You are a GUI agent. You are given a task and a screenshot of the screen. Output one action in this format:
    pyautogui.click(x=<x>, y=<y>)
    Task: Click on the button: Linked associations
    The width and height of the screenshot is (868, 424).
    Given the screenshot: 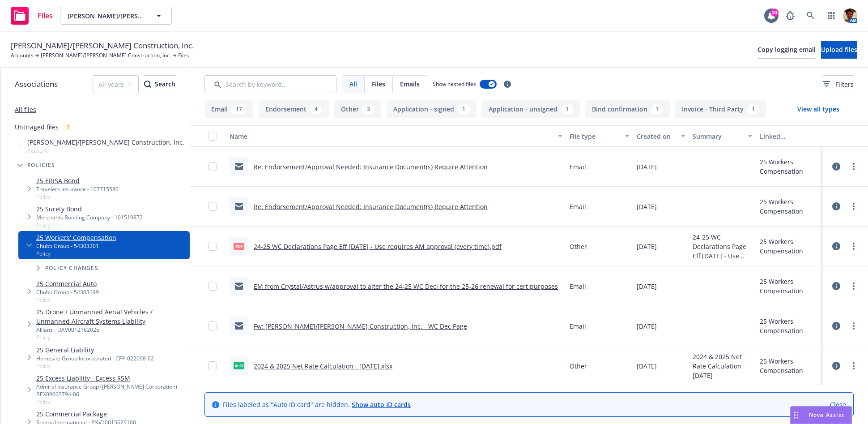 What is the action you would take?
    pyautogui.click(x=789, y=136)
    